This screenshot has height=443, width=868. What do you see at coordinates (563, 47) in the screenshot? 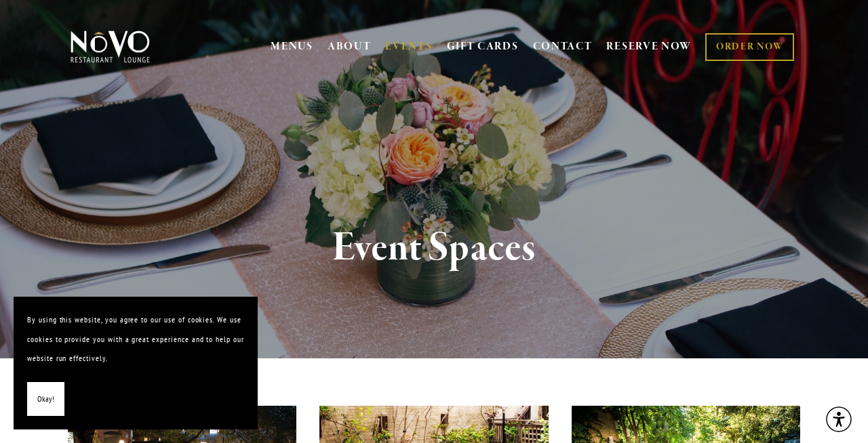
I see `a: CONTACT` at bounding box center [563, 47].